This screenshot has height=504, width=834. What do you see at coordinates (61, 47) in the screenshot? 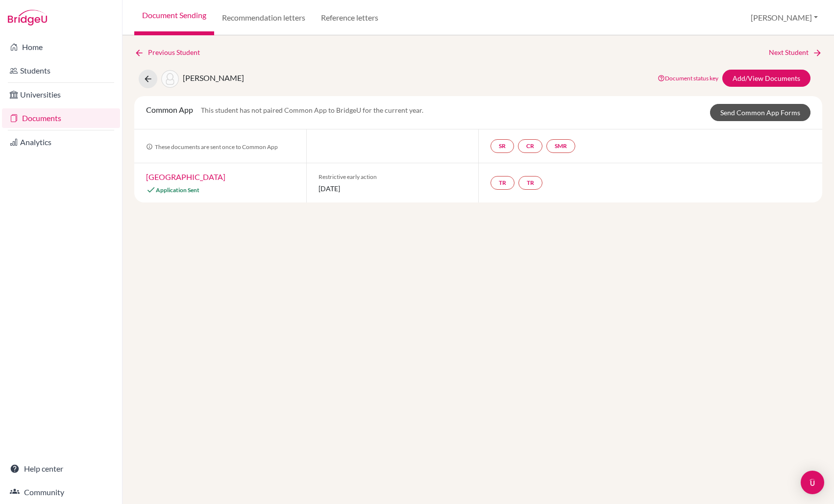
I see `a: Home` at bounding box center [61, 47].